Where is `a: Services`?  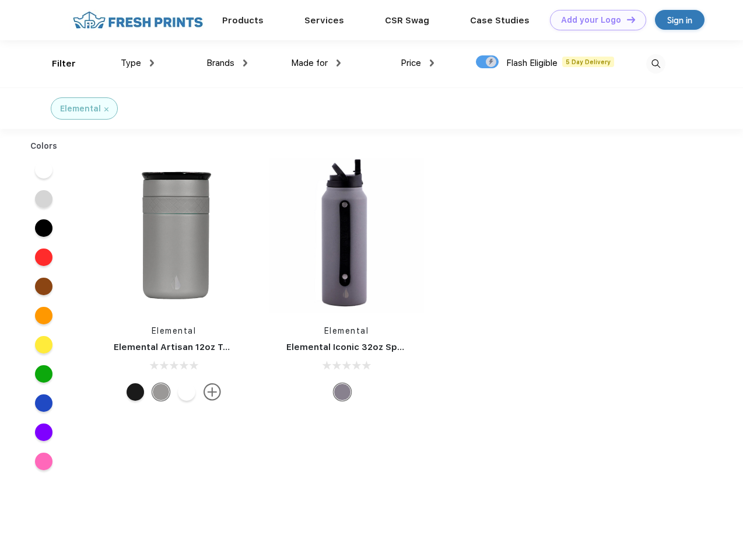
a: Services is located at coordinates (324, 21).